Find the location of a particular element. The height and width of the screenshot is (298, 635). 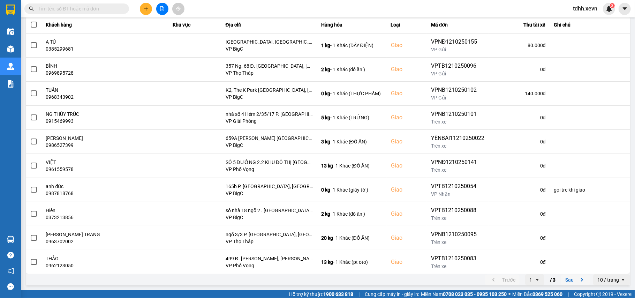

div: VPTB1210250088 is located at coordinates (457, 210).